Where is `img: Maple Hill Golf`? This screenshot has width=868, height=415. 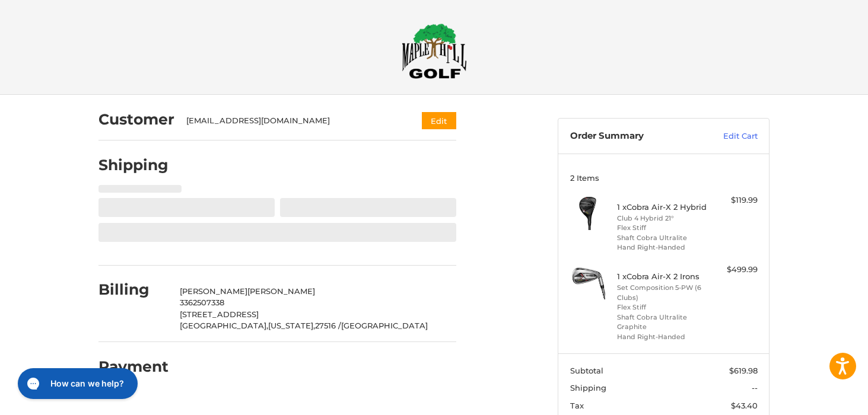 img: Maple Hill Golf is located at coordinates (434, 51).